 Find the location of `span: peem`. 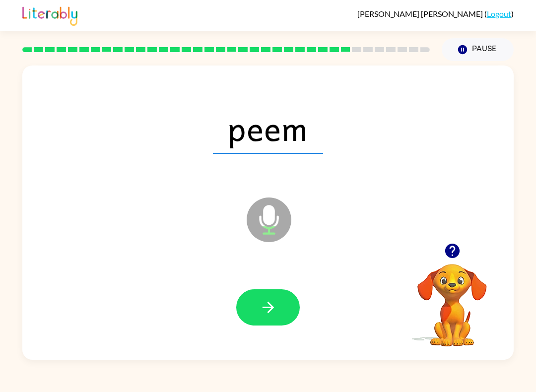

span: peem is located at coordinates (268, 128).